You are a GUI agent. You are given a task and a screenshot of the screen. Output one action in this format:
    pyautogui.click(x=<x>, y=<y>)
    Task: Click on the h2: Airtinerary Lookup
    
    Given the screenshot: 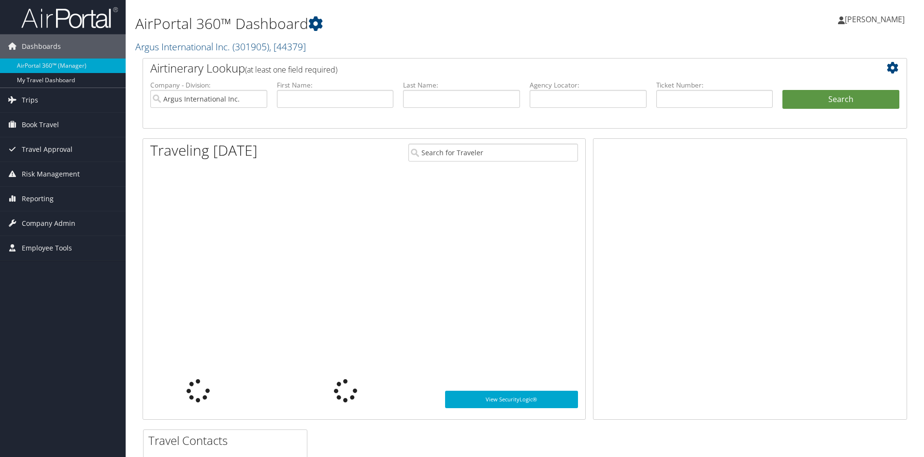 What is the action you would take?
    pyautogui.click(x=493, y=68)
    